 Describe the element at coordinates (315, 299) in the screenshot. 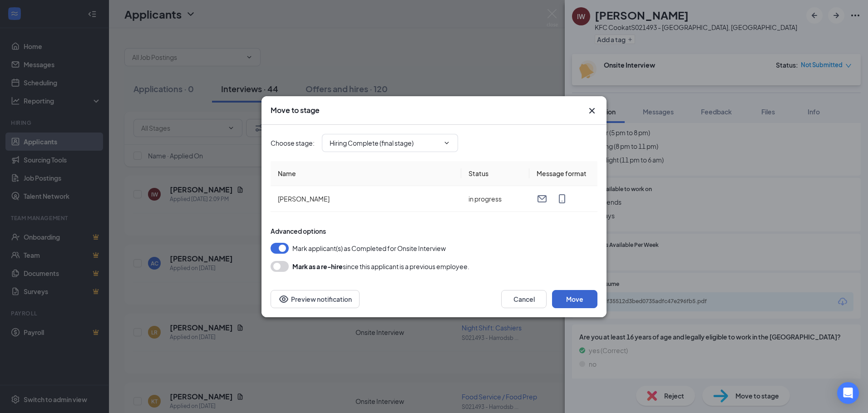

I see `button: Preview notificationEye` at that location.